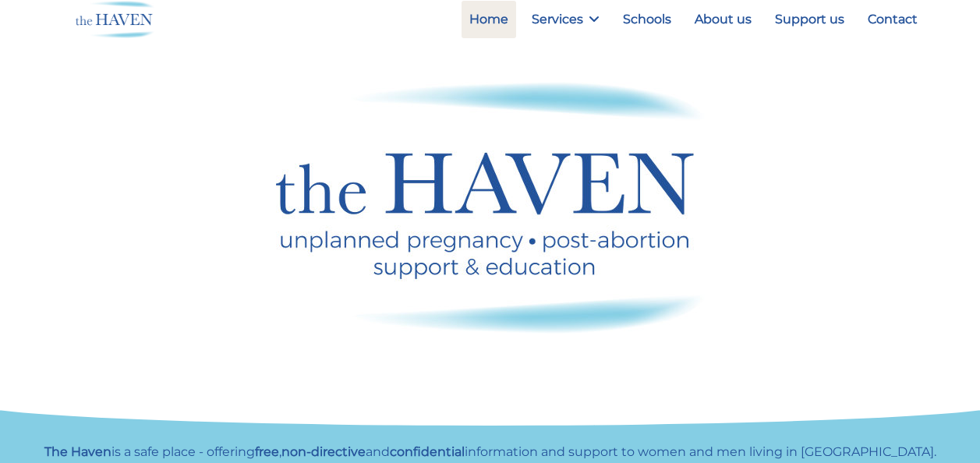 Image resolution: width=980 pixels, height=463 pixels. Describe the element at coordinates (266, 451) in the screenshot. I see `strong: free` at that location.